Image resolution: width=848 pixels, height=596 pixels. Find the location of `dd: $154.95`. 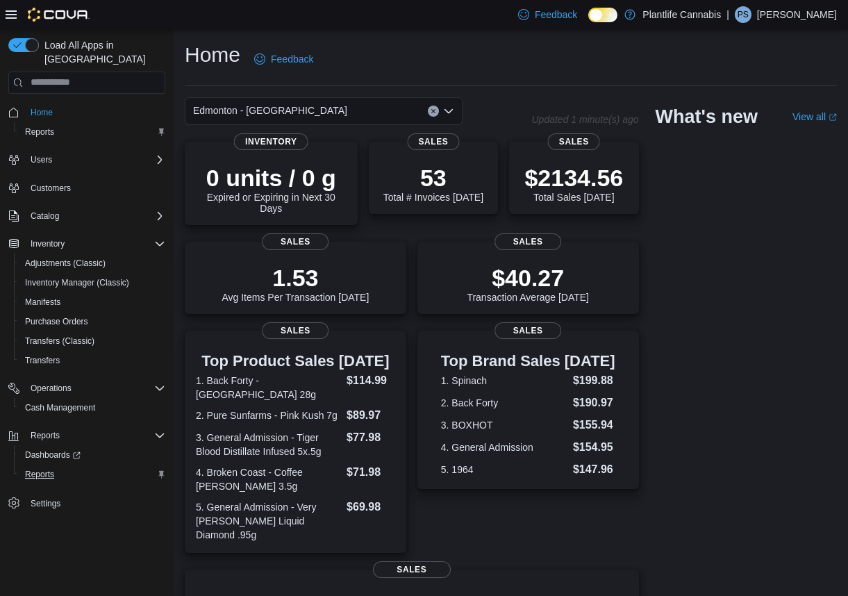

dd: $154.95 is located at coordinates (594, 447).